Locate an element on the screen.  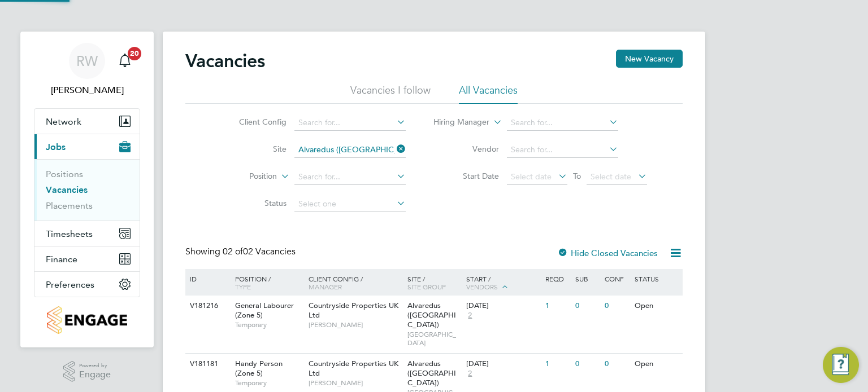
div: Conf is located at coordinates (616, 279).